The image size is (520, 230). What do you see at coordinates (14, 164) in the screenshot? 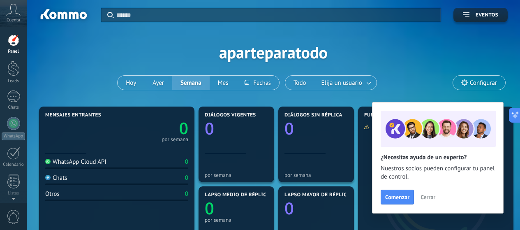
I see `div: Calendario` at bounding box center [14, 164].